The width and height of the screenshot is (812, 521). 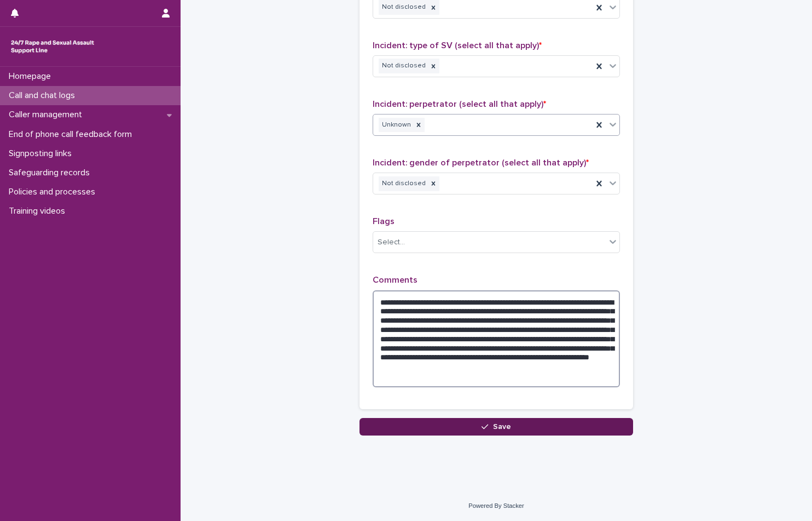 What do you see at coordinates (459, 104) in the screenshot?
I see `span: Incident: perpetrator (select all that apply)` at bounding box center [459, 104].